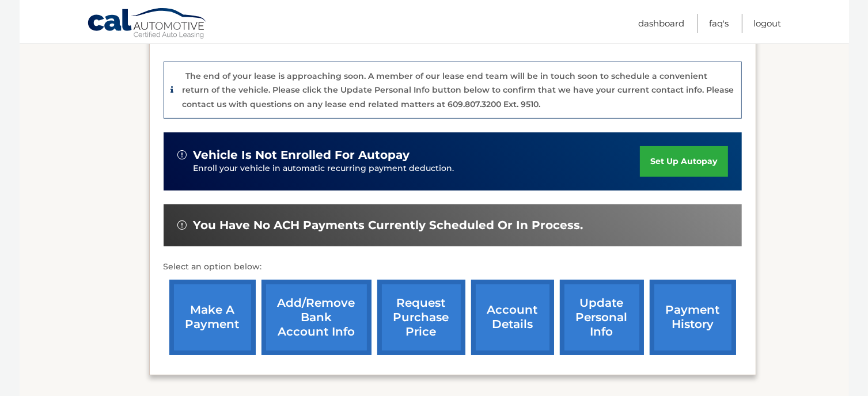 The height and width of the screenshot is (396, 868). What do you see at coordinates (661, 23) in the screenshot?
I see `a: Dashboard` at bounding box center [661, 23].